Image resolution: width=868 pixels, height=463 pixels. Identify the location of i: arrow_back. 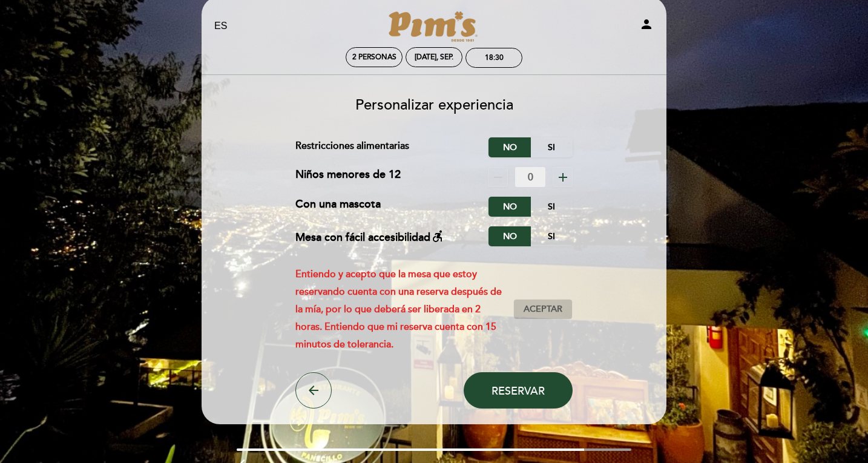
(314, 390).